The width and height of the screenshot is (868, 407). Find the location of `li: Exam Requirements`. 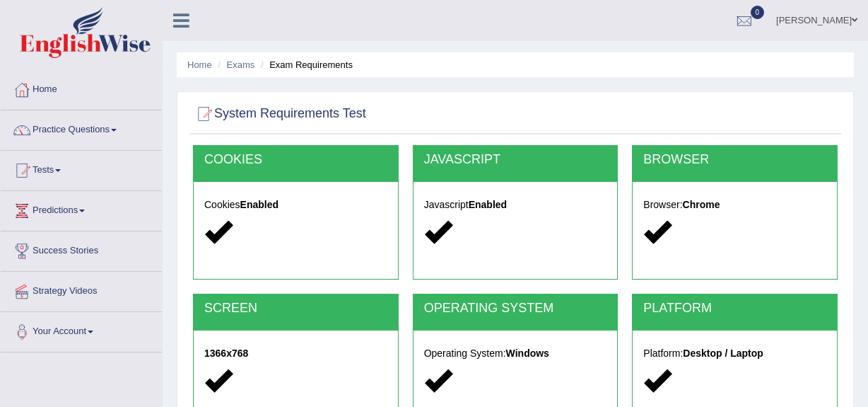

li: Exam Requirements is located at coordinates (305, 65).